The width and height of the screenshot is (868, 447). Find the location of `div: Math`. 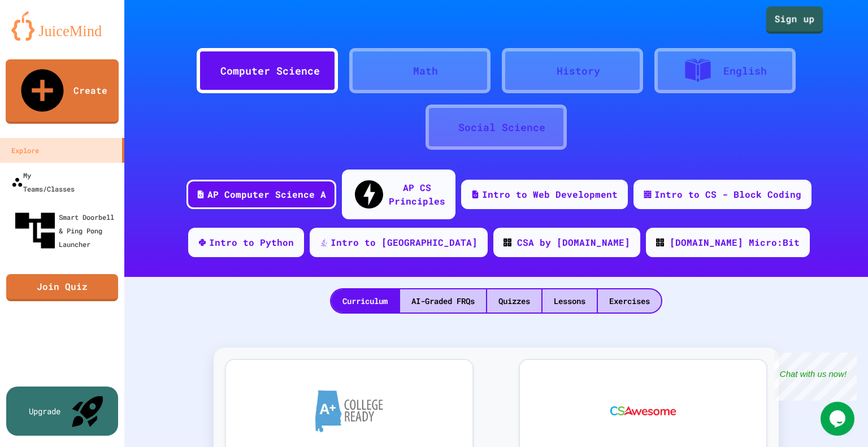

div: Math is located at coordinates (425, 71).